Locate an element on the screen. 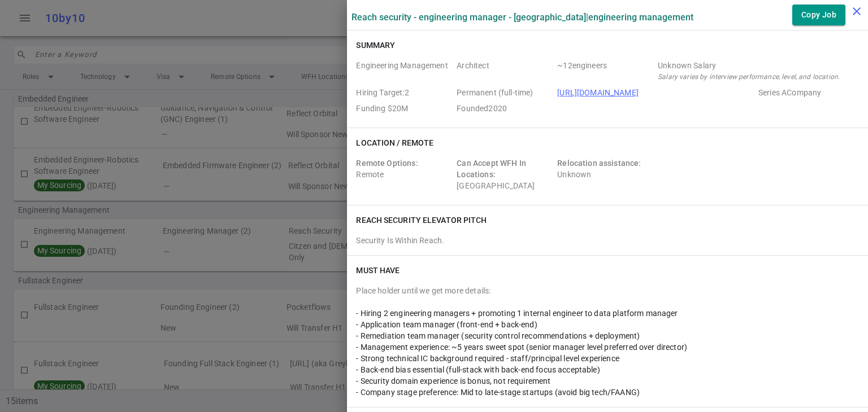 Image resolution: width=868 pixels, height=412 pixels. span: - Management experience: ~5 years sweet spot (senior manager level preferred over director) is located at coordinates (522, 347).